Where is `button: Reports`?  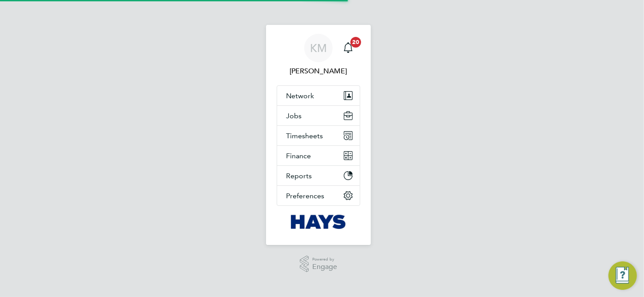
button: Reports is located at coordinates (319, 176).